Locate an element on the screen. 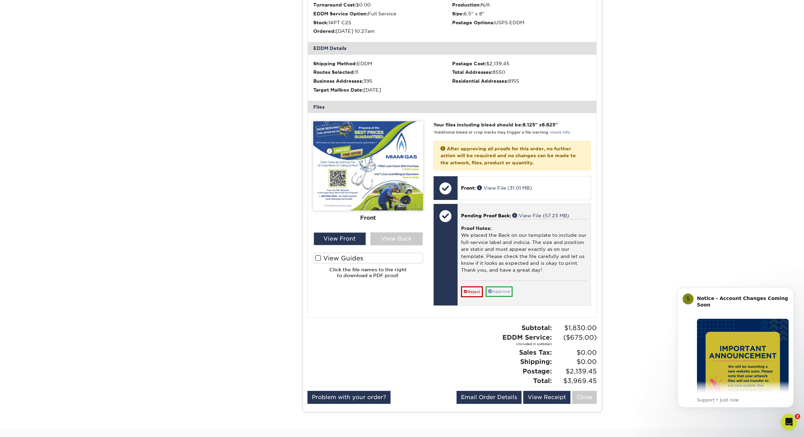  strong: Postage: is located at coordinates (537, 371).